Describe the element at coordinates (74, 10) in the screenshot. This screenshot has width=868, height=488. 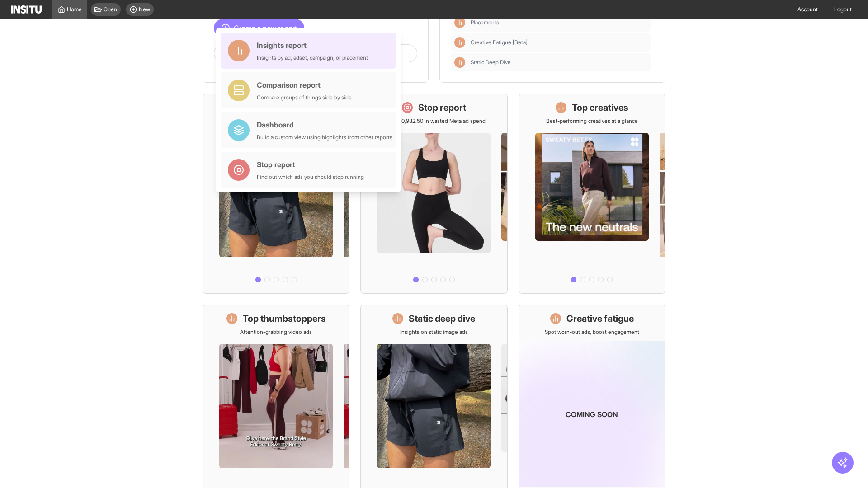
I see `span: Home` at that location.